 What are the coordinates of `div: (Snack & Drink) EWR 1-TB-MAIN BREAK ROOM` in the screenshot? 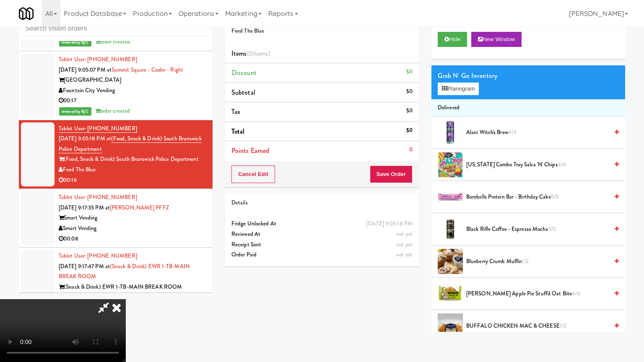 It's located at (133, 287).